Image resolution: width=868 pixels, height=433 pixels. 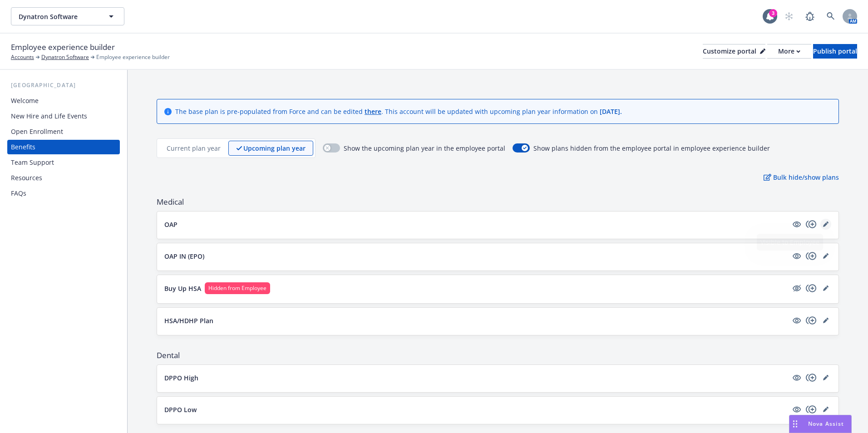 I want to click on button: DPPO Low, so click(x=476, y=410).